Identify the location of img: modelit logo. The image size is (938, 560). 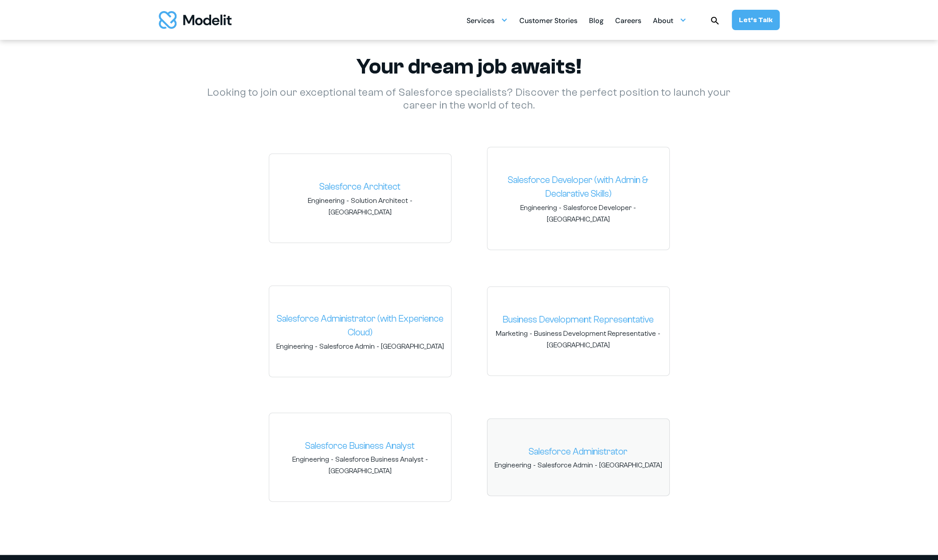
(196, 20).